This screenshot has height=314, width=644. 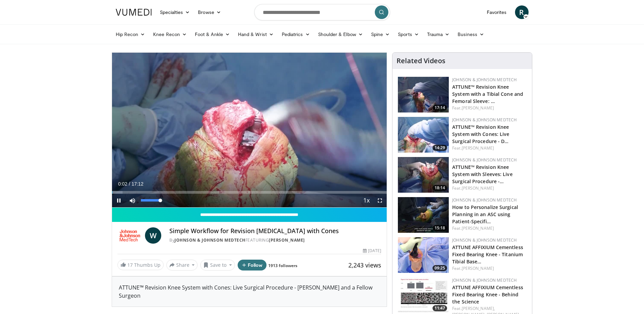 I want to click on span: 17:12, so click(x=137, y=184).